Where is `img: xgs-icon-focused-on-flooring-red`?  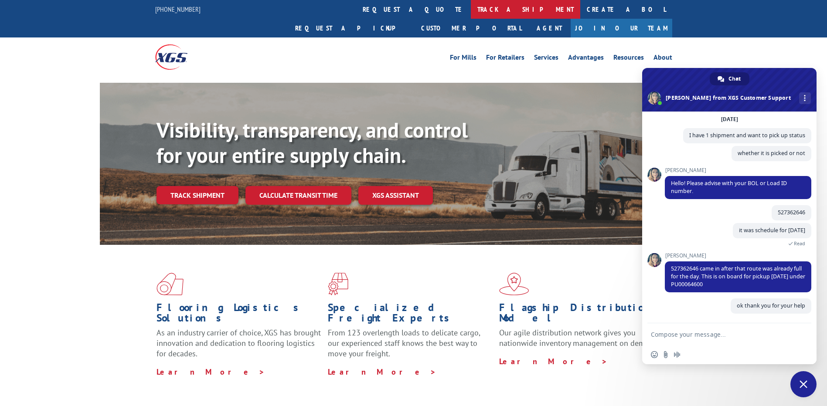
img: xgs-icon-focused-on-flooring-red is located at coordinates (338, 284).